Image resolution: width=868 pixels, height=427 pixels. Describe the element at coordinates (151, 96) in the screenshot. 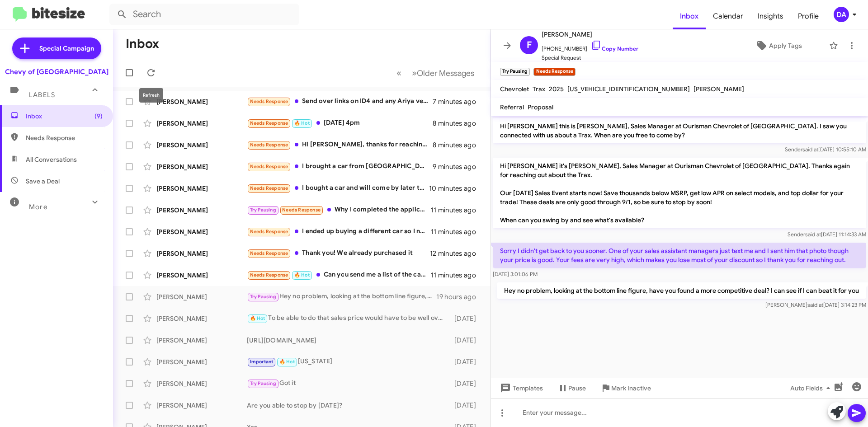

I see `div: Refresh` at that location.